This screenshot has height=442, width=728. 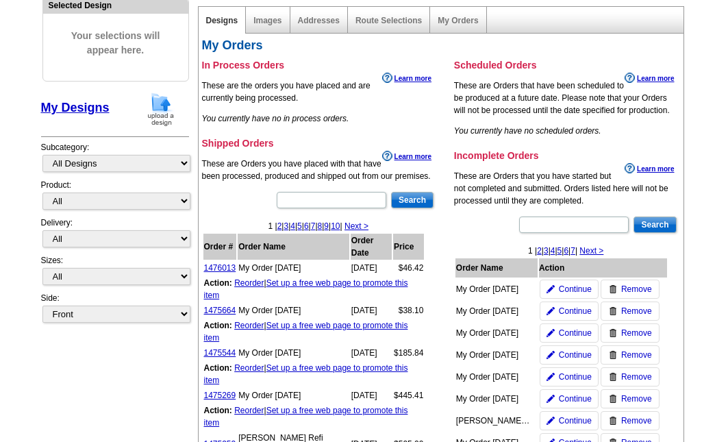 I want to click on a: Images, so click(x=267, y=21).